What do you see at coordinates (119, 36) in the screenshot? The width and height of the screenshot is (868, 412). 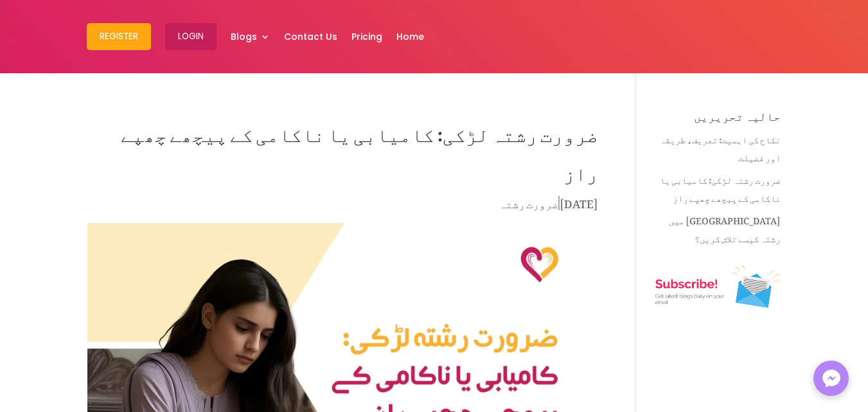 I see `button: Register` at bounding box center [119, 36].